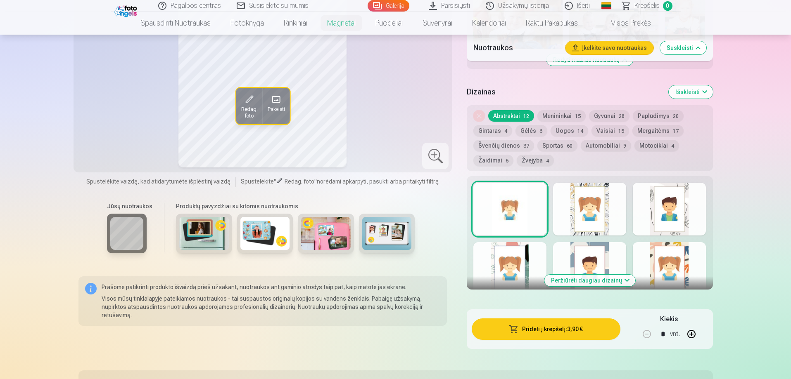  What do you see at coordinates (624, 23) in the screenshot?
I see `a: Visos prekės` at bounding box center [624, 23].